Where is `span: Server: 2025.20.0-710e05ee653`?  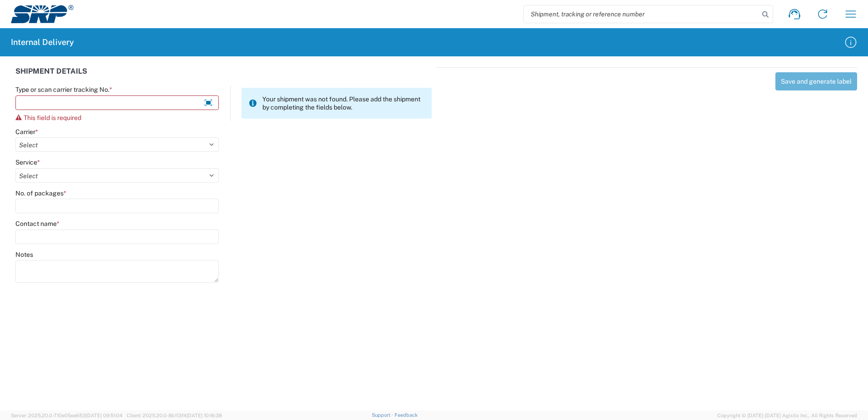 span: Server: 2025.20.0-710e05ee653 is located at coordinates (67, 415).